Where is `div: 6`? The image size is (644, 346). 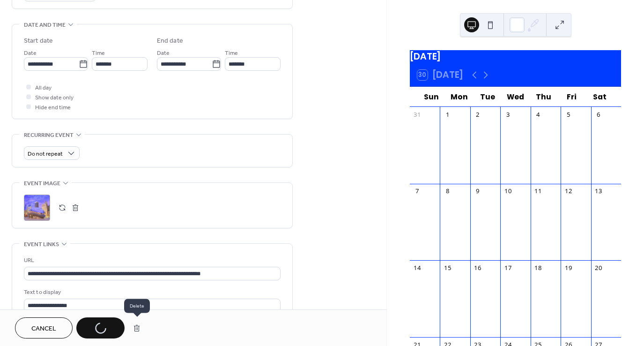 div: 6 is located at coordinates (599, 114).